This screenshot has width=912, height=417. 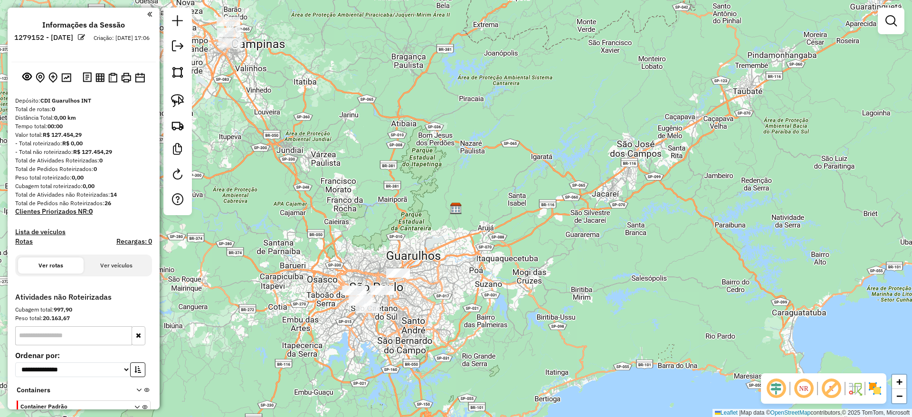 I want to click on a: Reroteirizar Sessão, so click(x=178, y=175).